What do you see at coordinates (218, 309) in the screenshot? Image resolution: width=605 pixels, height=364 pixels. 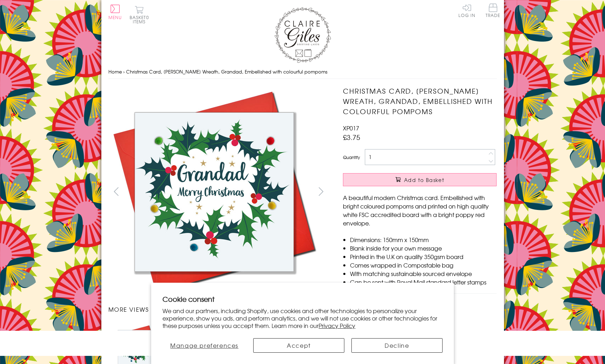 I see `h3: More views` at bounding box center [218, 309].